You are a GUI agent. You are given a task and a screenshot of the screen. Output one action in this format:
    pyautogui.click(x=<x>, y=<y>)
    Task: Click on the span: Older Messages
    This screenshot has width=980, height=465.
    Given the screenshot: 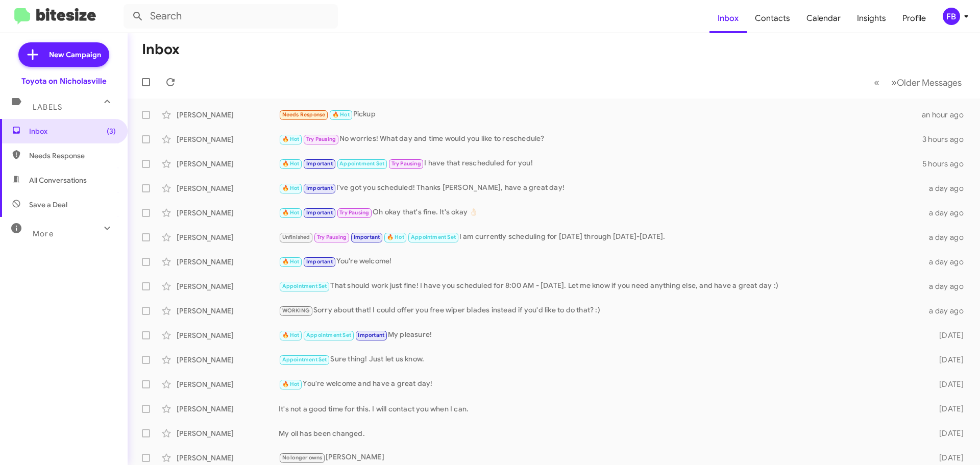 What is the action you would take?
    pyautogui.click(x=929, y=82)
    